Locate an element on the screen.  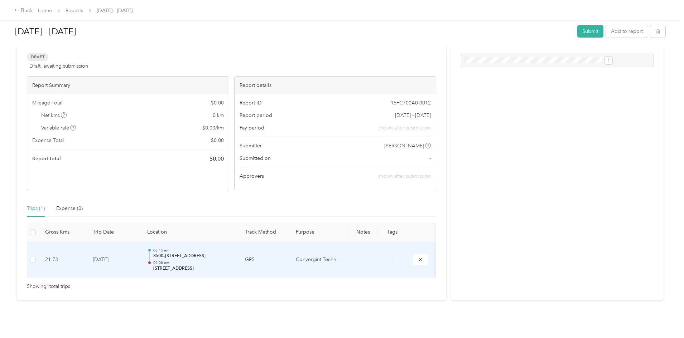
div: Trips (1) is located at coordinates (36, 209).